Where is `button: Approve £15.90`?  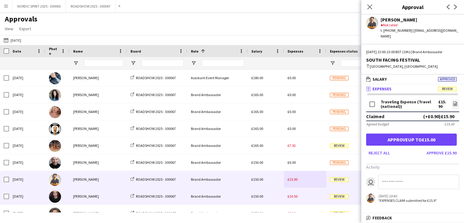 button: Approve £15.90 is located at coordinates (441, 153).